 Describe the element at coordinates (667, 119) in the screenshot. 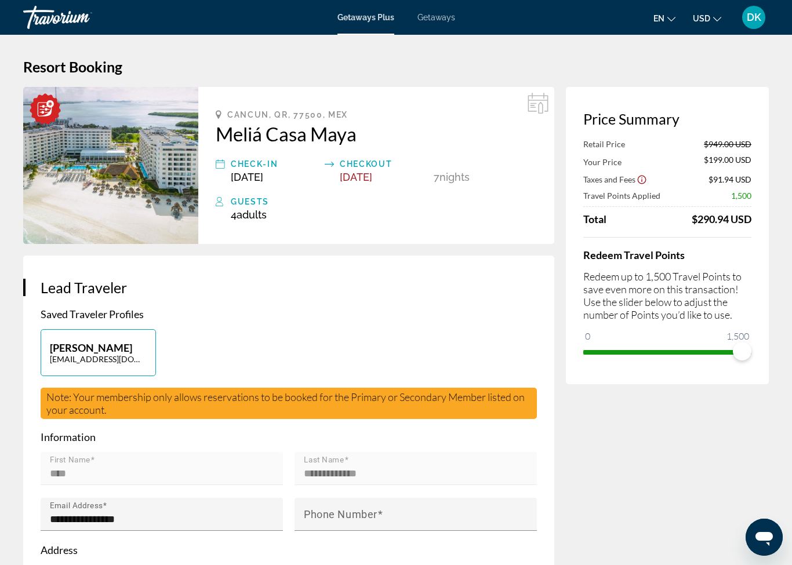

I see `h3: Price Summary` at that location.